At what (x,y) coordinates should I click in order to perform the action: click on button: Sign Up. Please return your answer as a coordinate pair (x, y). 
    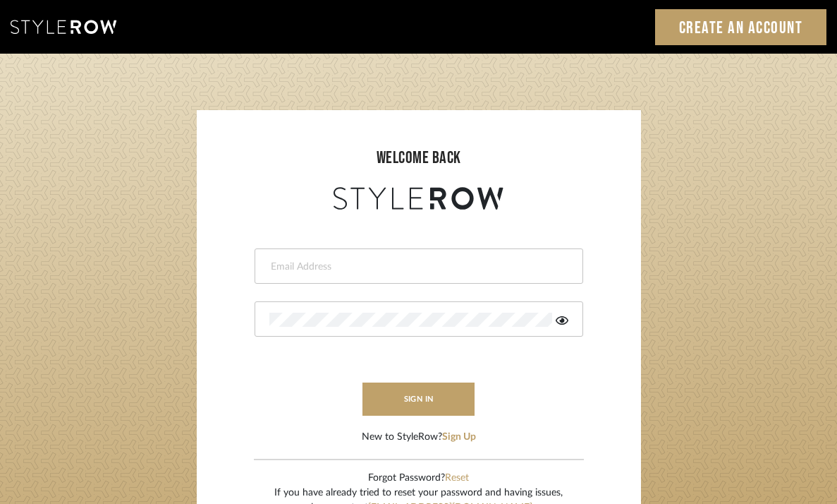
    Looking at the image, I should click on (459, 437).